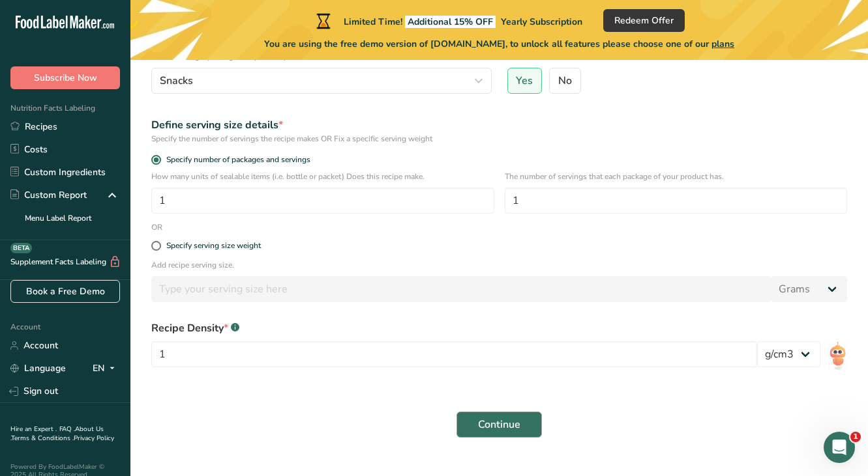  Describe the element at coordinates (176, 81) in the screenshot. I see `span: Snacks` at that location.